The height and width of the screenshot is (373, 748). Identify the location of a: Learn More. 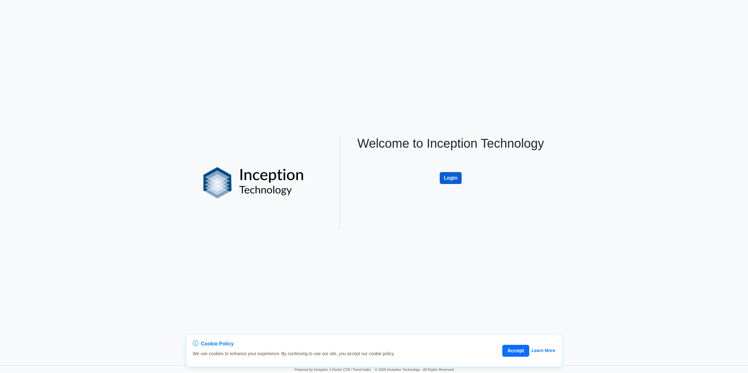
(543, 350).